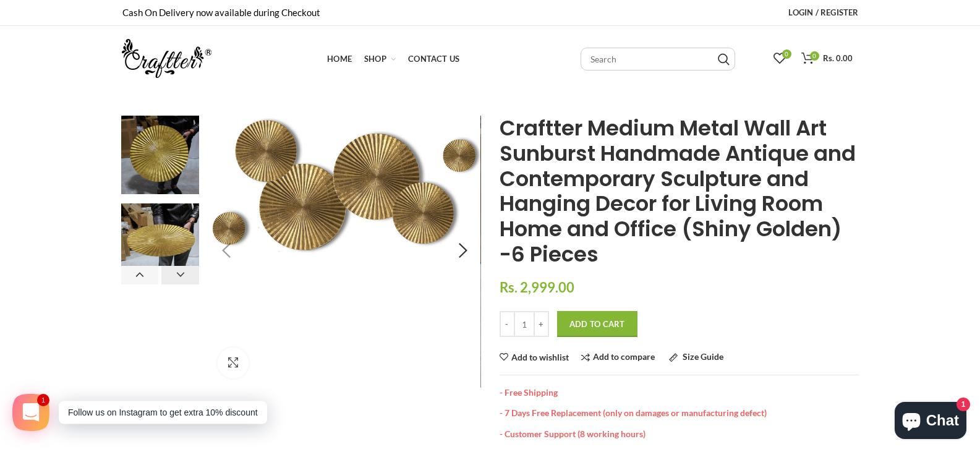  Describe the element at coordinates (43, 400) in the screenshot. I see `span: 1` at that location.